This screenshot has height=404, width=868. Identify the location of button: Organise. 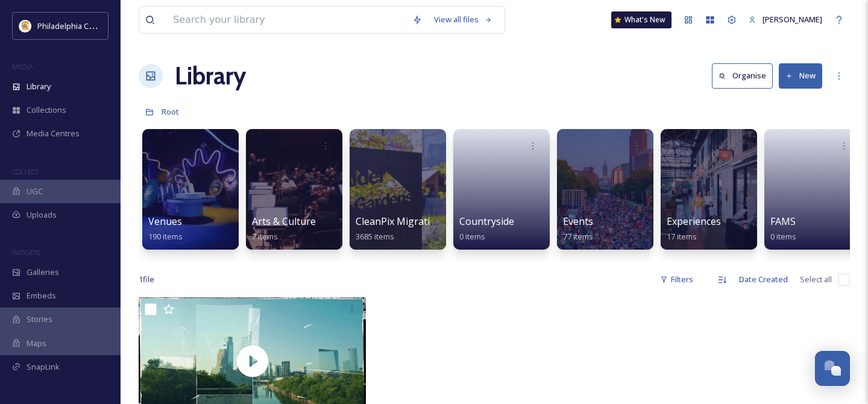
(742, 75).